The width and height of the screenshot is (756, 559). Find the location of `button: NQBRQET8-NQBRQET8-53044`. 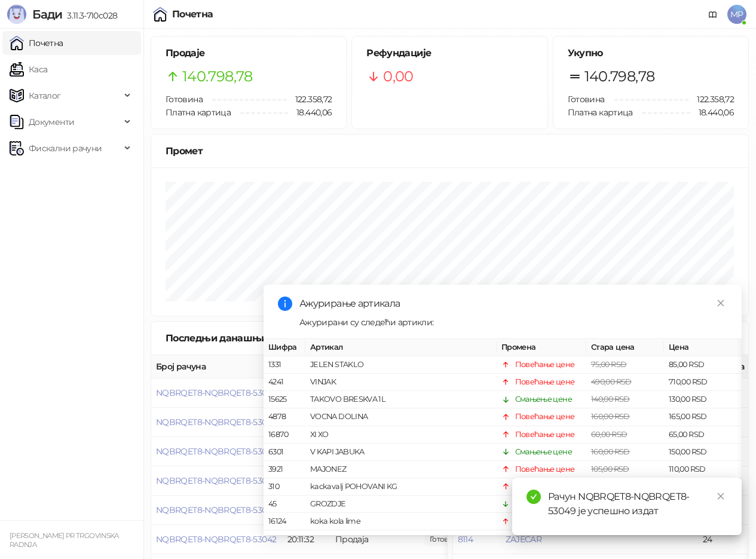

button: NQBRQET8-NQBRQET8-53044 is located at coordinates (216, 481).